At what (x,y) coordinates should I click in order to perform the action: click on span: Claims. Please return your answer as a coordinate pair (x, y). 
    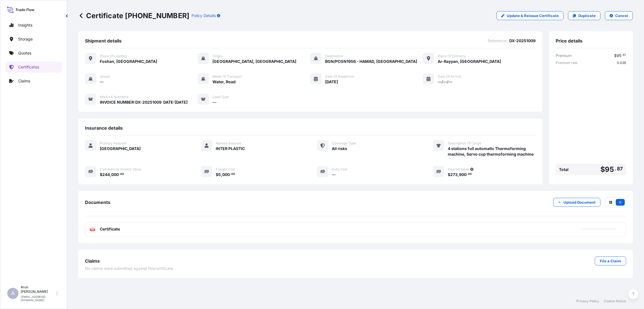
    Looking at the image, I should click on (93, 261).